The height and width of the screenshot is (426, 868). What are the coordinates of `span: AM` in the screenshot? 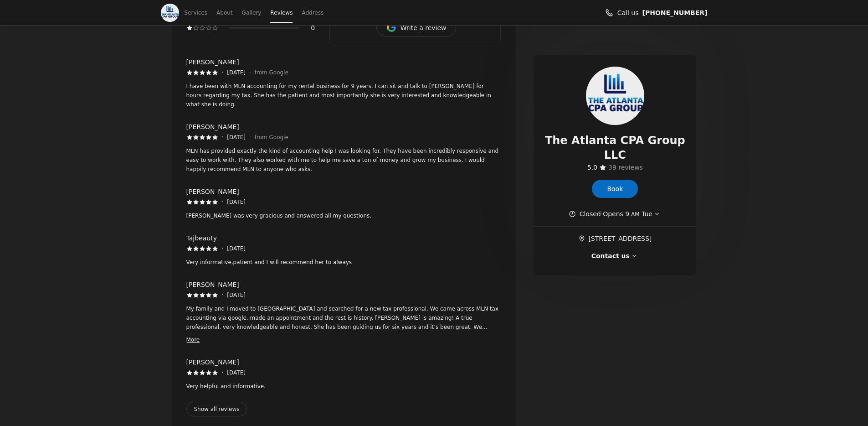 It's located at (634, 214).